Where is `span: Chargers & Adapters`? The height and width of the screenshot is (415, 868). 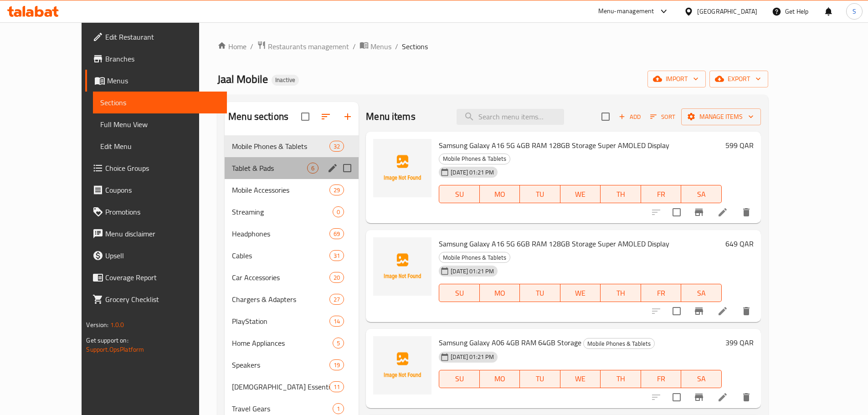
span: Chargers & Adapters is located at coordinates (280, 299).